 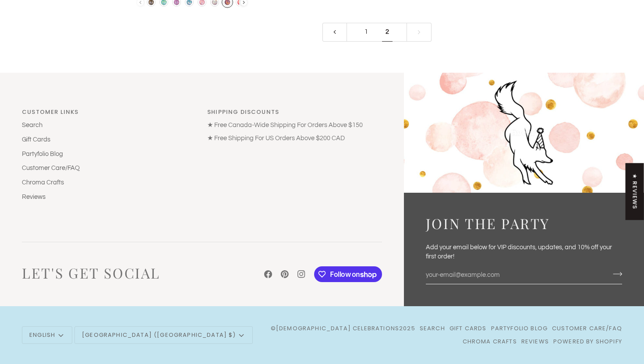 I want to click on span: © 2025, so click(x=343, y=328).